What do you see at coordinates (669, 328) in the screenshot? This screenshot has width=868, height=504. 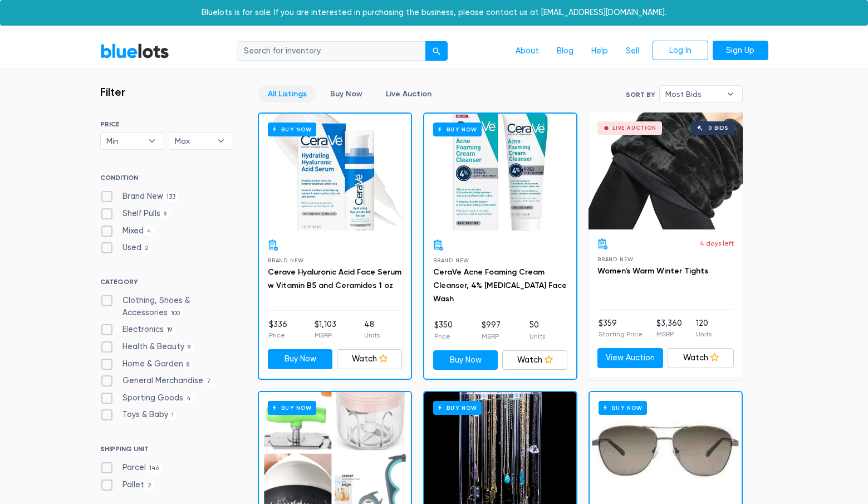 I see `li: $3,360` at bounding box center [669, 328].